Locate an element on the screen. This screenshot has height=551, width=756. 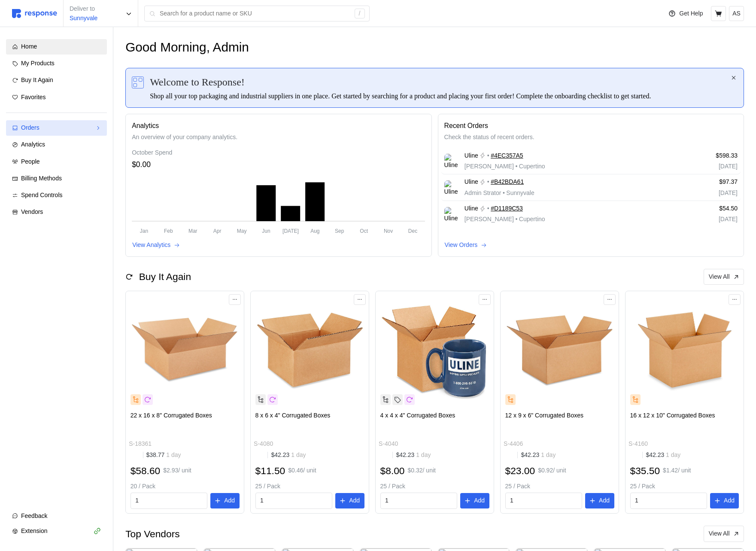
p: An overview of your company analytics. is located at coordinates (278, 138).